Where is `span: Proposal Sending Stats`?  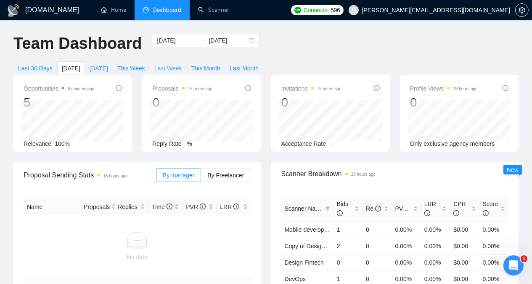
span: Proposal Sending Stats is located at coordinates (90, 175).